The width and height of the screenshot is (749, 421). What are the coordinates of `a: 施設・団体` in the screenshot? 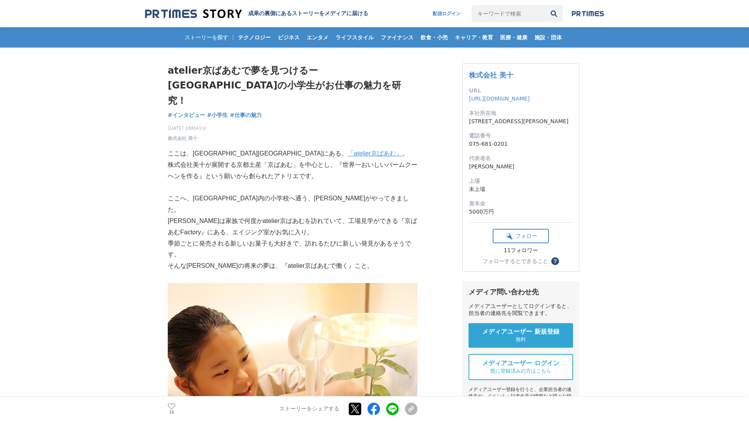 It's located at (548, 37).